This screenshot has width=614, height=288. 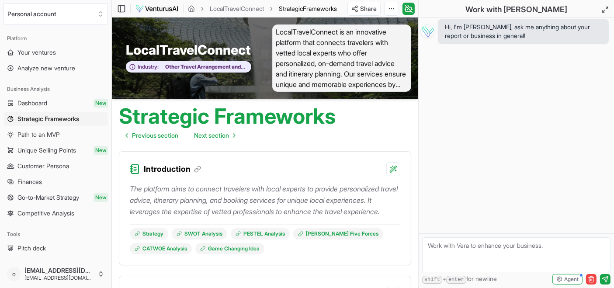 I want to click on kbd: shift, so click(x=433, y=280).